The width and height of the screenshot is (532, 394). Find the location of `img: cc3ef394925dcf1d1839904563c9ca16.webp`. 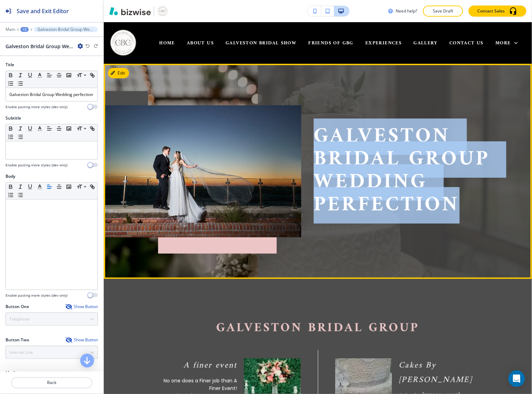

img: cc3ef394925dcf1d1839904563c9ca16.webp is located at coordinates (202, 171).